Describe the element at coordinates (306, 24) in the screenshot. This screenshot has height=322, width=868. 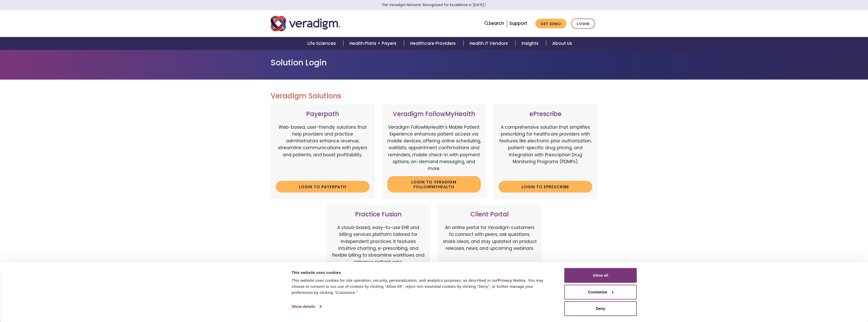
I see `a: Veradigm logo` at that location.